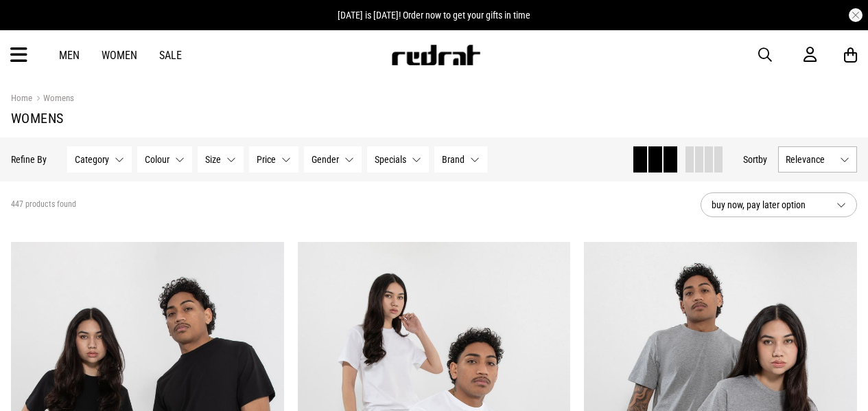  Describe the element at coordinates (398, 159) in the screenshot. I see `button: Specials` at that location.